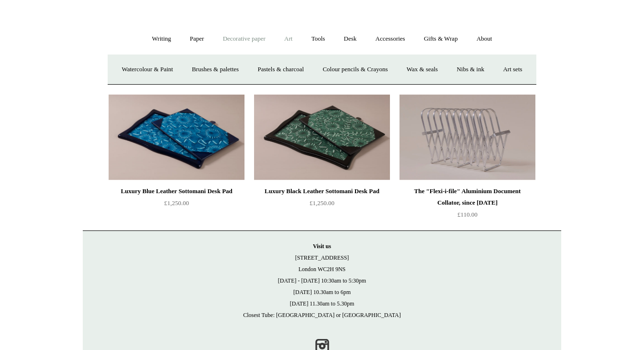 The width and height of the screenshot is (644, 350). What do you see at coordinates (177, 205) in the screenshot?
I see `a: Luxury Blue Leather Sottomani Desk Pad £1,250.00` at bounding box center [177, 205].